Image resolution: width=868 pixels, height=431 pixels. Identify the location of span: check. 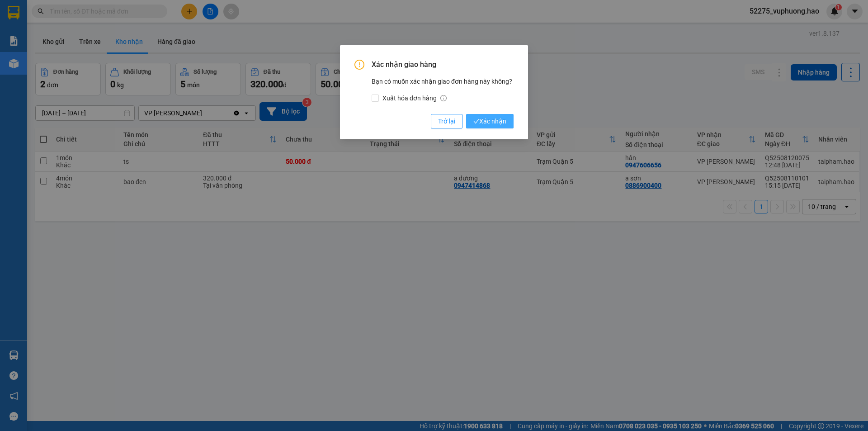
(476, 121).